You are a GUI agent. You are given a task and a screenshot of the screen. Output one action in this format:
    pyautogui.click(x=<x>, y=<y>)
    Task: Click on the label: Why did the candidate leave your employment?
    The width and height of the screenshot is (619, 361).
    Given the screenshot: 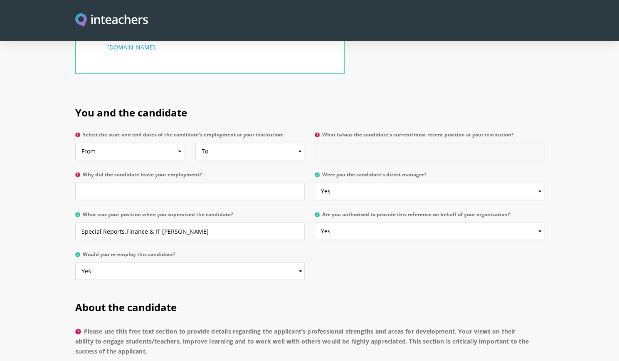 What is the action you would take?
    pyautogui.click(x=190, y=177)
    